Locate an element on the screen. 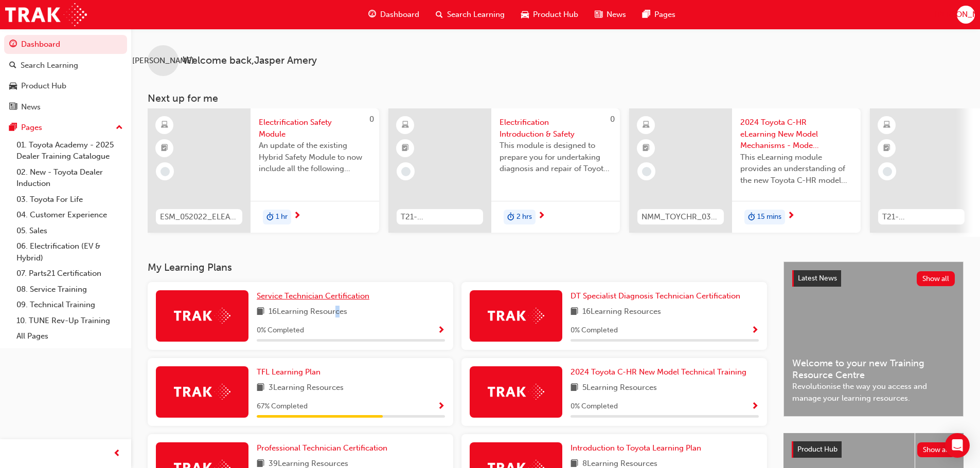 This screenshot has height=468, width=980. span: 3 Learning Resources is located at coordinates (306, 388).